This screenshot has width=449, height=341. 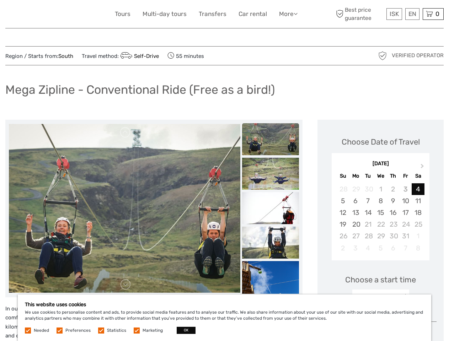 What do you see at coordinates (368, 176) in the screenshot?
I see `div: Tu` at bounding box center [368, 176].